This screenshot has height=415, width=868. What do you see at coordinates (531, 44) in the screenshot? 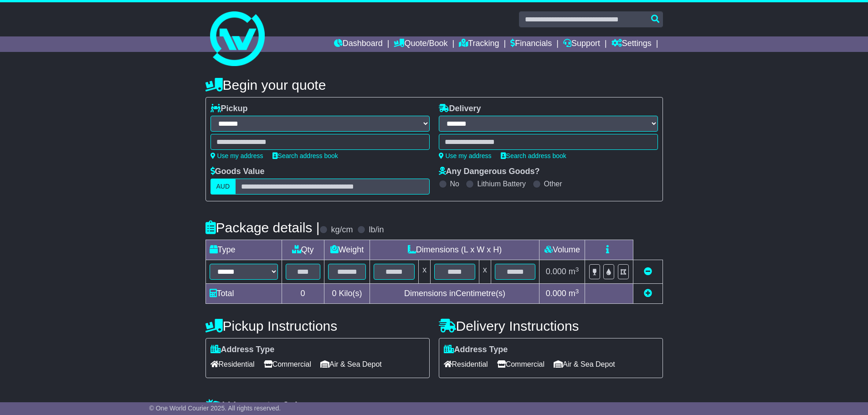
I see `a: Financials` at bounding box center [531, 44].